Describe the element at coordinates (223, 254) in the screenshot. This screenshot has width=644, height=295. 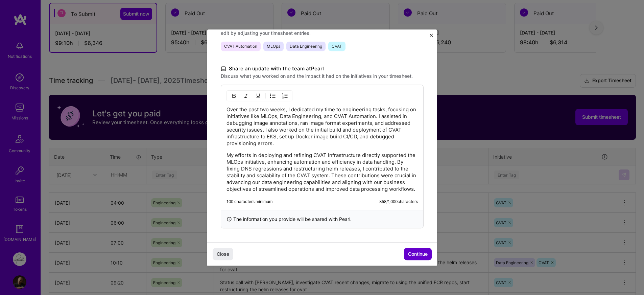
I see `span: Close` at that location.